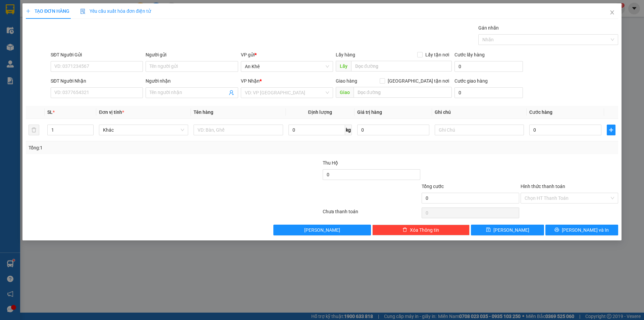  I want to click on span: Giao hàng, so click(346, 81).